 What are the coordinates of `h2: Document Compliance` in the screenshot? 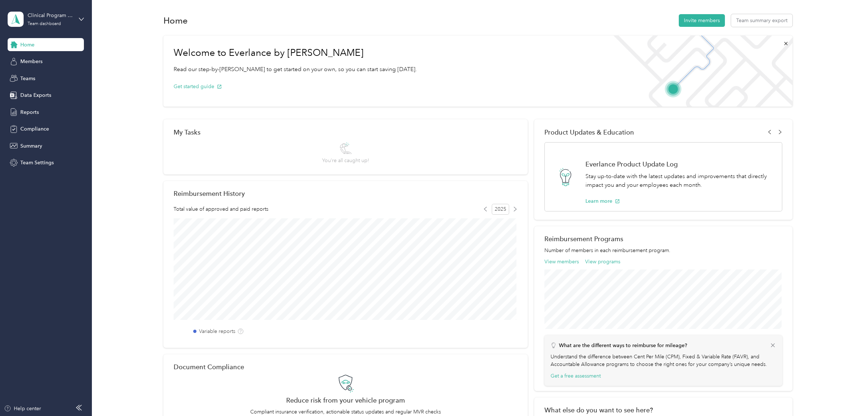 It's located at (209, 367).